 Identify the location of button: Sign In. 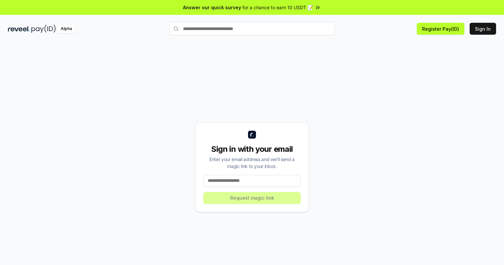
(483, 29).